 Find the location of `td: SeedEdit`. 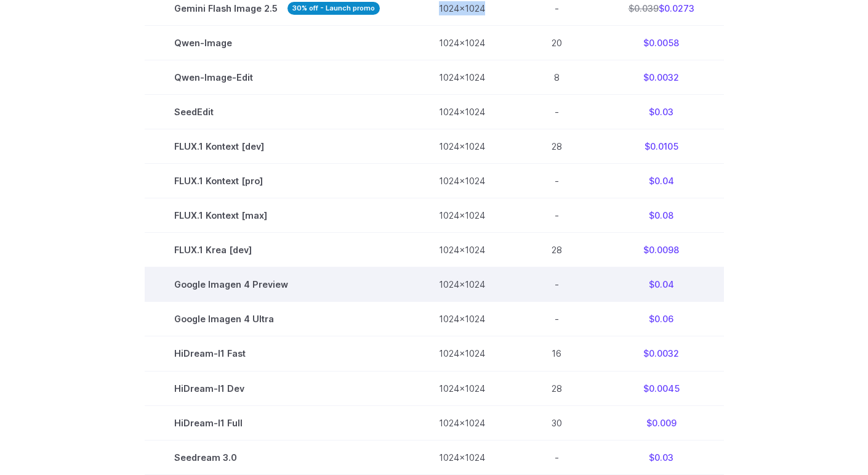

td: SeedEdit is located at coordinates (277, 112).